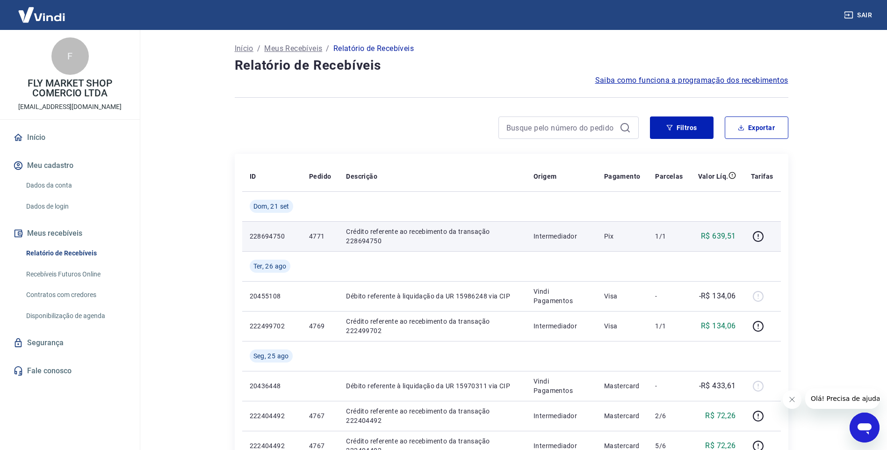  I want to click on span: Dom, 21 set, so click(271, 206).